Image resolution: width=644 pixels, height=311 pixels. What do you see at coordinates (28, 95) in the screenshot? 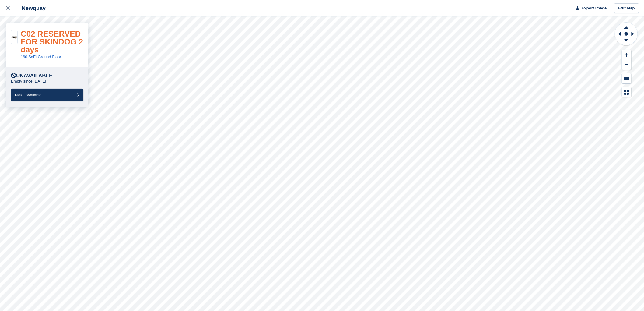
I see `span: Make Available` at bounding box center [28, 95].